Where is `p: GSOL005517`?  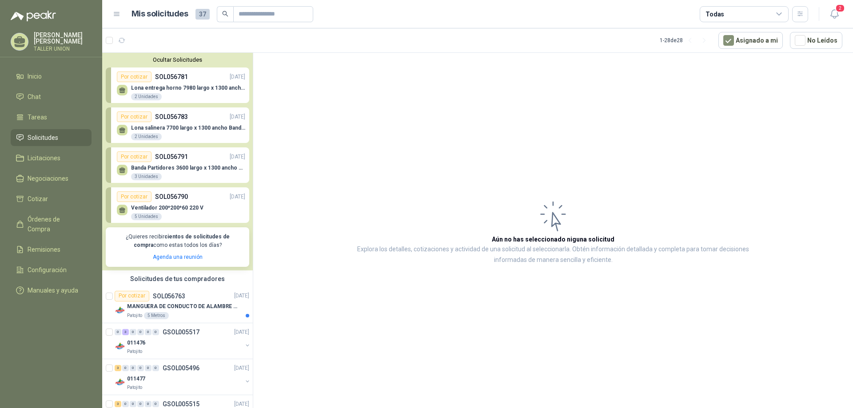 p: GSOL005517 is located at coordinates (181, 332).